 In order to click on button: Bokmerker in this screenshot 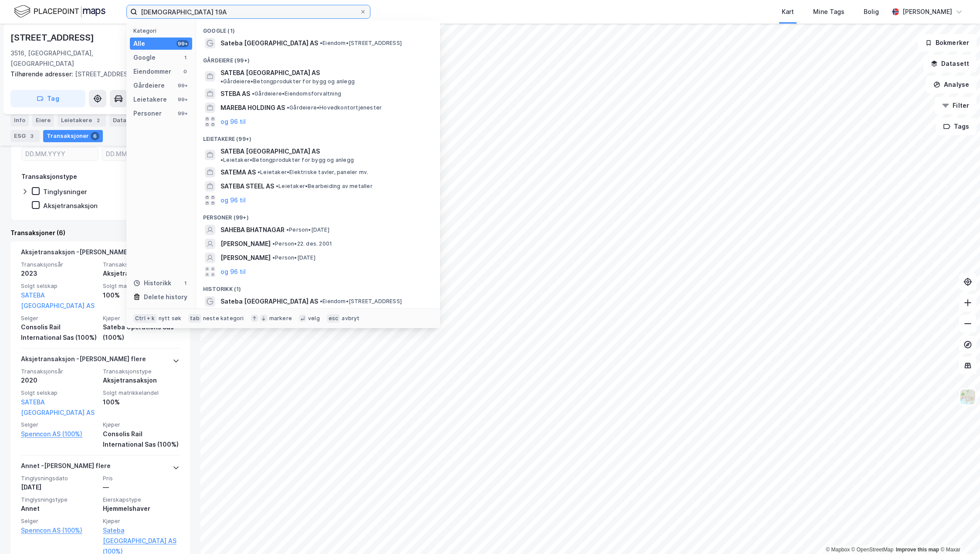, I will do `click(947, 43)`.